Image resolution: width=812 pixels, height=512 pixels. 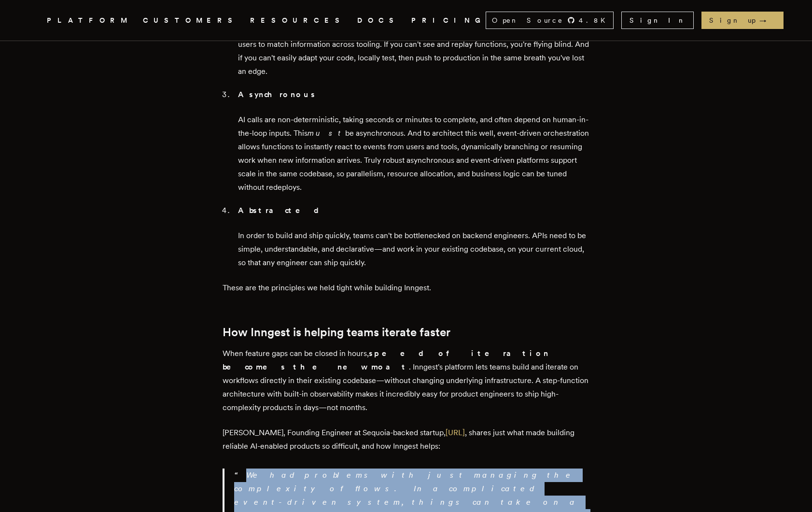 What do you see at coordinates (89, 21) in the screenshot?
I see `button: PLATFORM` at bounding box center [89, 21].